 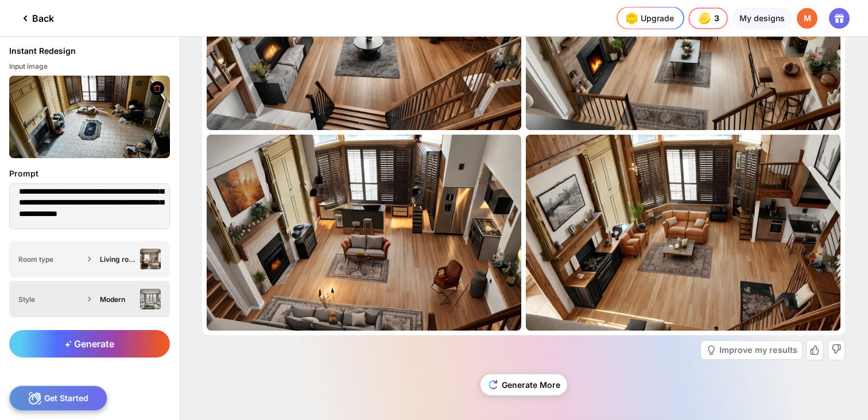 What do you see at coordinates (758, 350) in the screenshot?
I see `div: Improve my results` at bounding box center [758, 350].